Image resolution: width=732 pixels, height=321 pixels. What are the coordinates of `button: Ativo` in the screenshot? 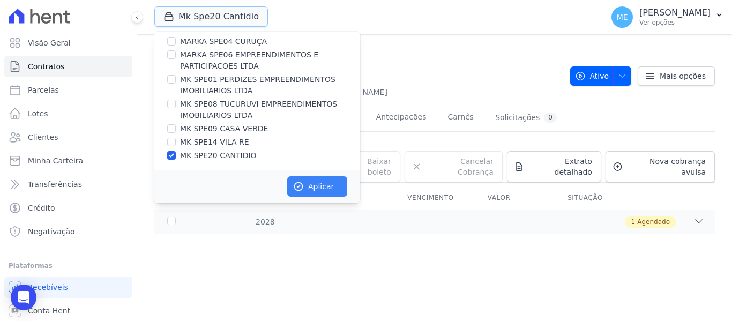 It's located at (600, 76).